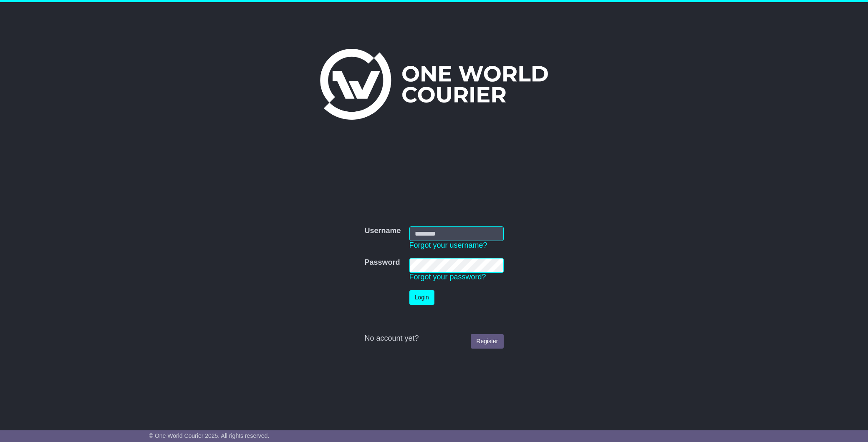 Image resolution: width=868 pixels, height=442 pixels. I want to click on label: Username, so click(382, 231).